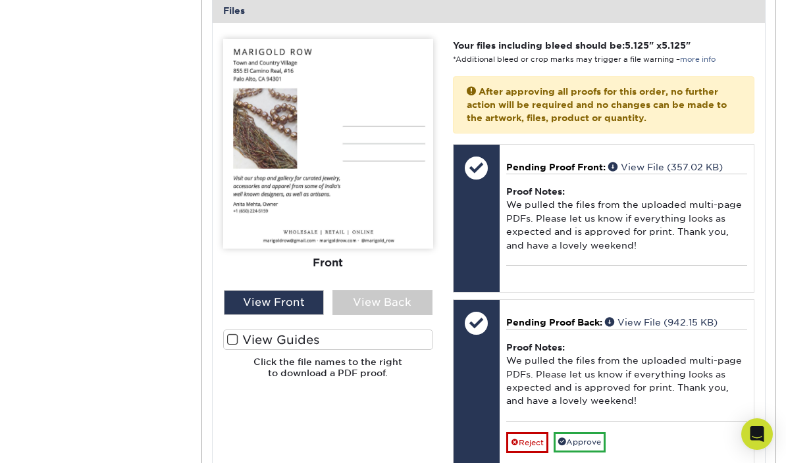 Image resolution: width=786 pixels, height=463 pixels. Describe the element at coordinates (527, 443) in the screenshot. I see `a: Reject` at that location.